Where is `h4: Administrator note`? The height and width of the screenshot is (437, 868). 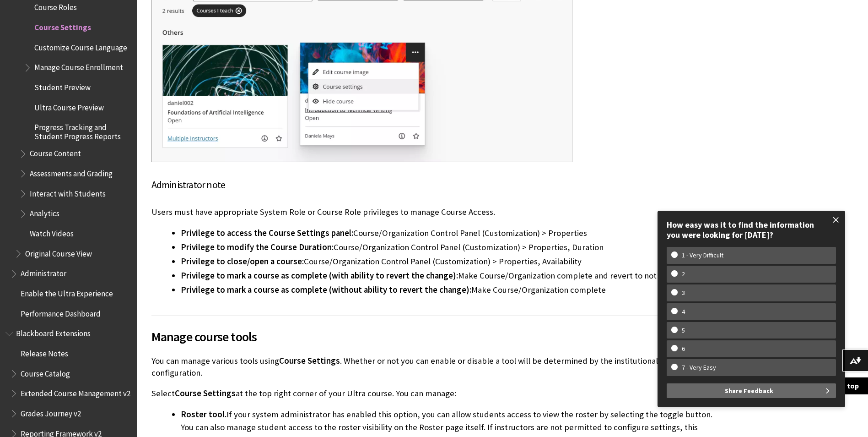
h4: Administrator note is located at coordinates (435, 185).